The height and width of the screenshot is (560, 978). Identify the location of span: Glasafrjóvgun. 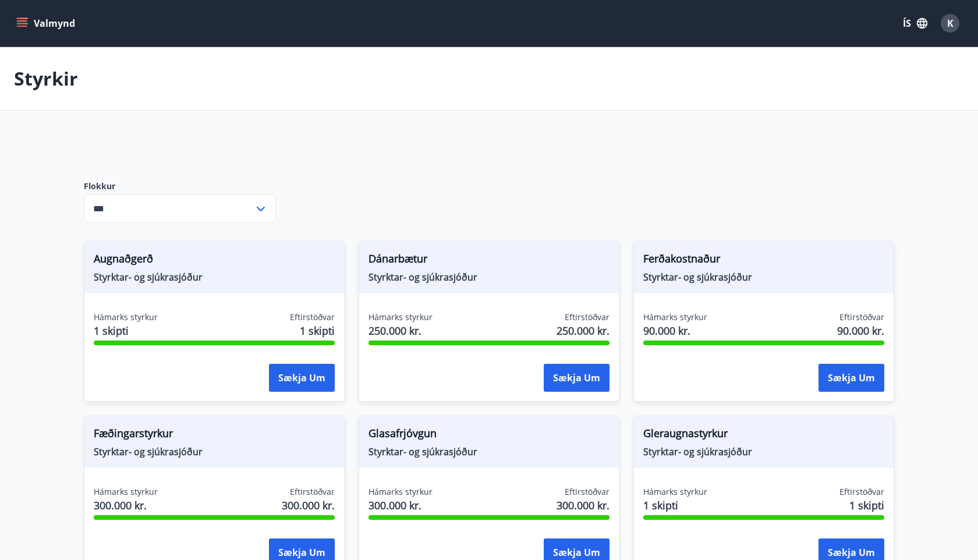
(489, 435).